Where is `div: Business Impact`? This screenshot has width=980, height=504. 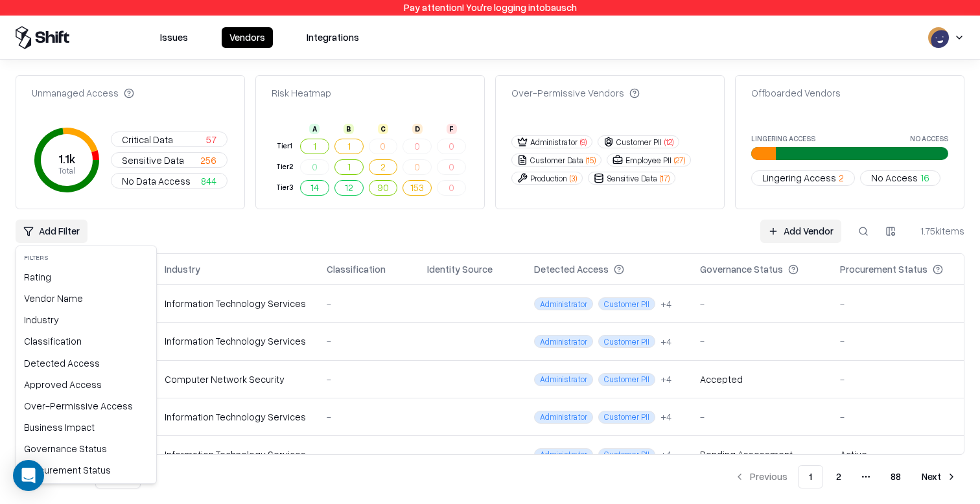
div: Business Impact is located at coordinates (86, 427).